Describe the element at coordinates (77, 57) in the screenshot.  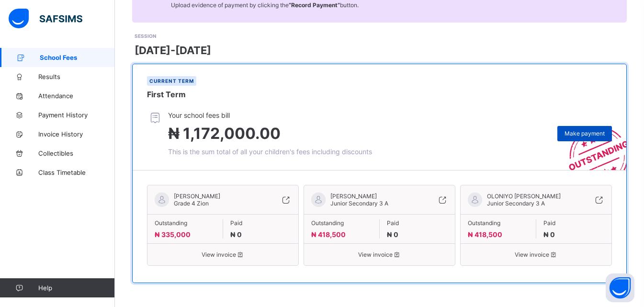
I see `span: School Fees` at that location.